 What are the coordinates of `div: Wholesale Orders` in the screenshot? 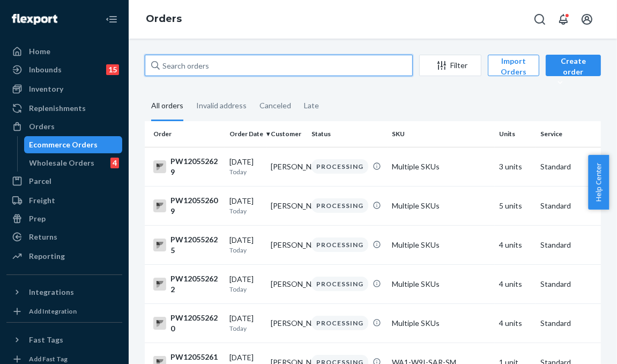 It's located at (62, 163).